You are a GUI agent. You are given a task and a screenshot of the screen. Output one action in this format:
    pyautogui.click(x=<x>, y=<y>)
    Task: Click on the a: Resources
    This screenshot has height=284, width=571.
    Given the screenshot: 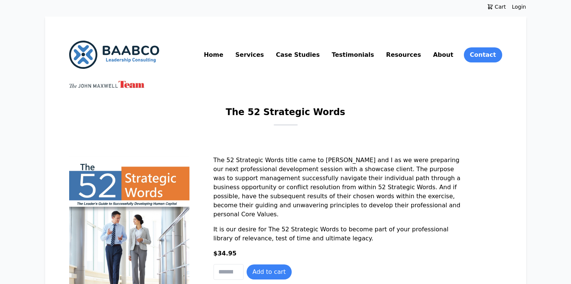 What is the action you would take?
    pyautogui.click(x=403, y=55)
    